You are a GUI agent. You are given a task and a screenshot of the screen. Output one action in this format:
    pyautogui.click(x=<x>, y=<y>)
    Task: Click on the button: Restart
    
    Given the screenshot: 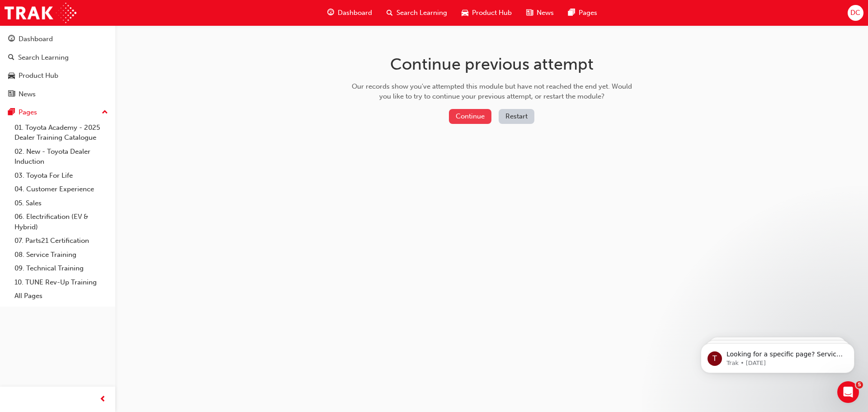 What is the action you would take?
    pyautogui.click(x=516, y=116)
    